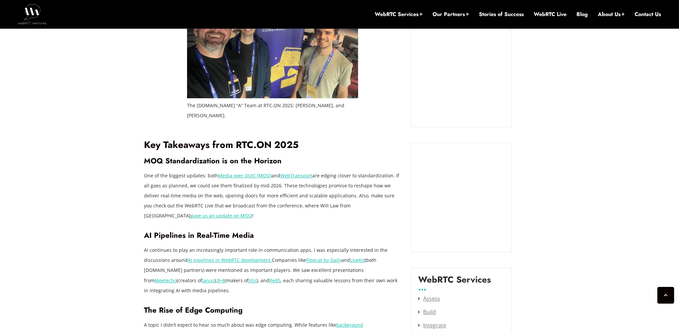 The height and width of the screenshot is (331, 679). Describe the element at coordinates (272, 145) in the screenshot. I see `h2: Key Takeaways from RTC.ON 2025` at that location.